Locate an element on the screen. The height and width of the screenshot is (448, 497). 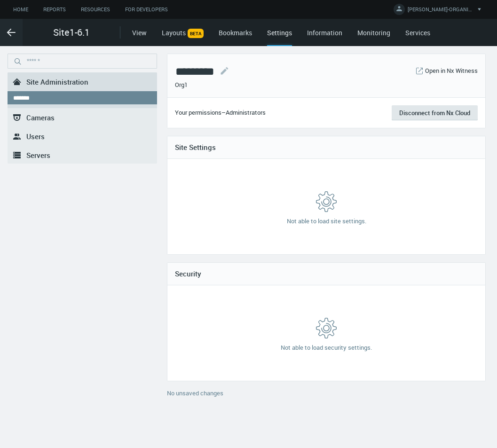
a: View is located at coordinates (139, 32).